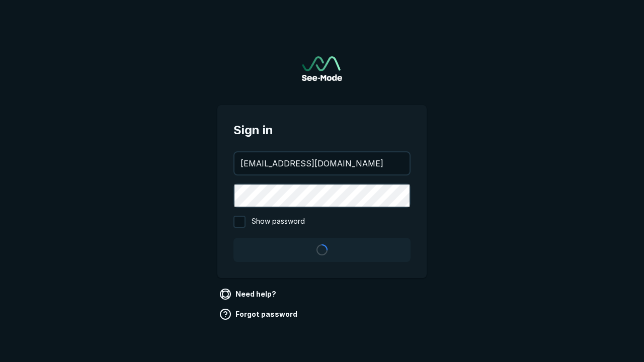  I want to click on span: Sign in, so click(322, 130).